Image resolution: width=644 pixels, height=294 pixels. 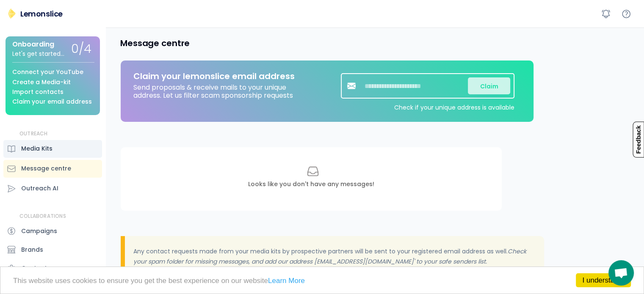 What do you see at coordinates (322, 281) in the screenshot?
I see `p: This website uses cookies to ensure you get the best experience on our website` at bounding box center [322, 281].